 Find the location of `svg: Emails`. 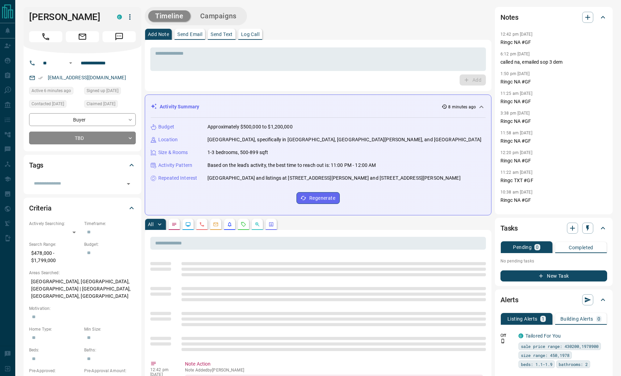

svg: Emails is located at coordinates (216, 224).